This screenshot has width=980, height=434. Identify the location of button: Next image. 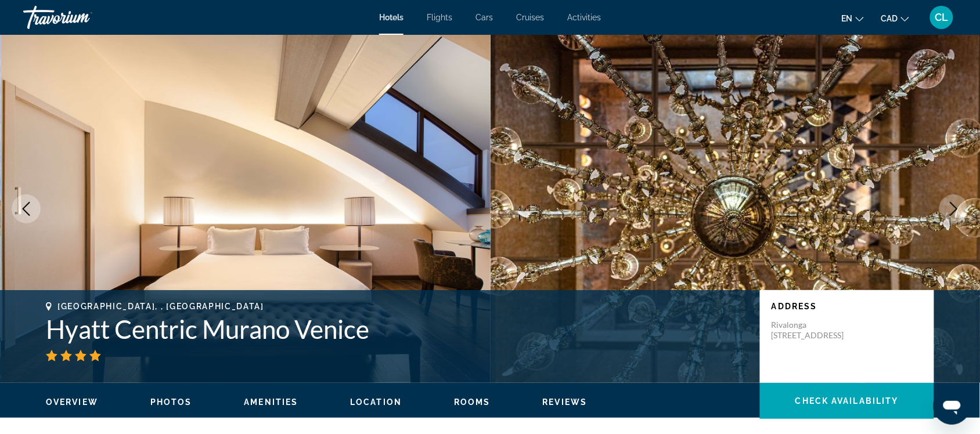
(954, 208).